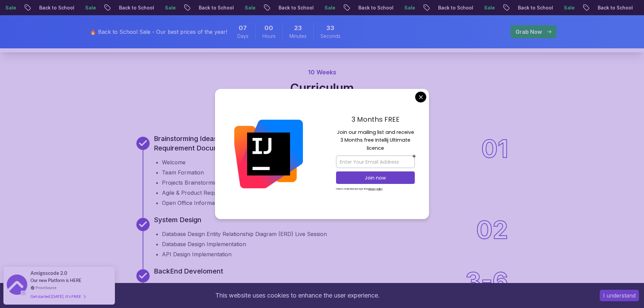 The width and height of the screenshot is (644, 308). I want to click on li: Projects Brainstorming Session, so click(272, 182).